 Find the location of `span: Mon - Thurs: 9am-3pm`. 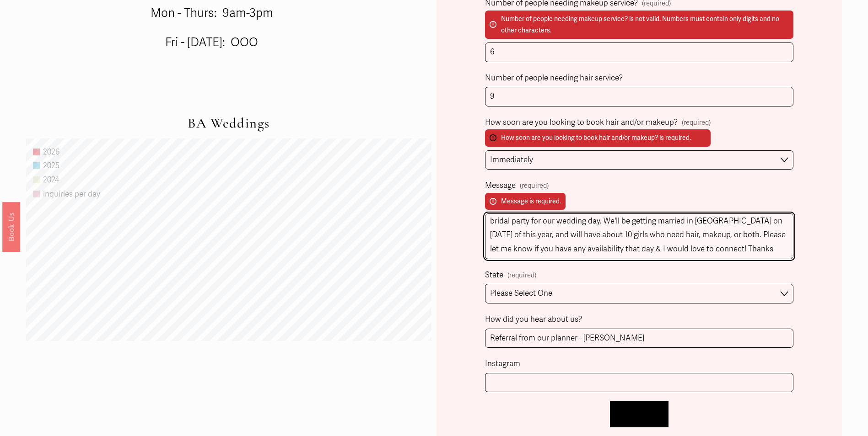

span: Mon - Thurs: 9am-3pm is located at coordinates (212, 13).